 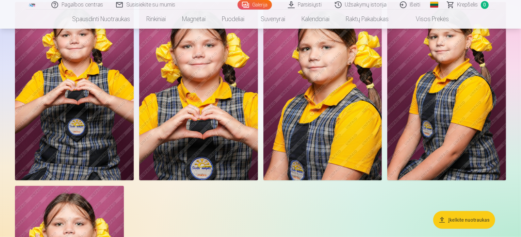 What do you see at coordinates (156, 19) in the screenshot?
I see `a: Rinkiniai` at bounding box center [156, 19].